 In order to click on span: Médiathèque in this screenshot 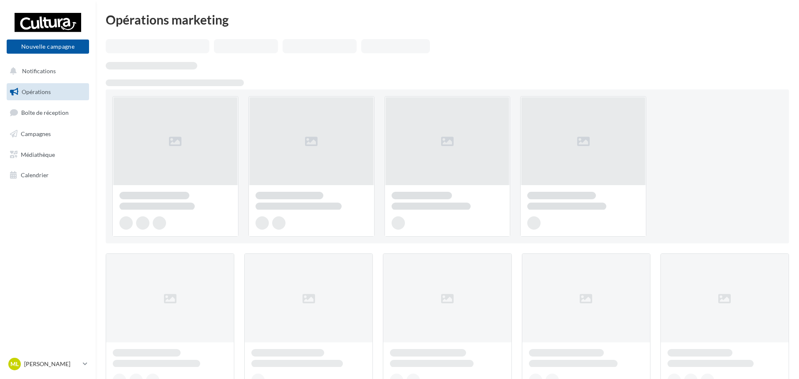, I will do `click(38, 154)`.